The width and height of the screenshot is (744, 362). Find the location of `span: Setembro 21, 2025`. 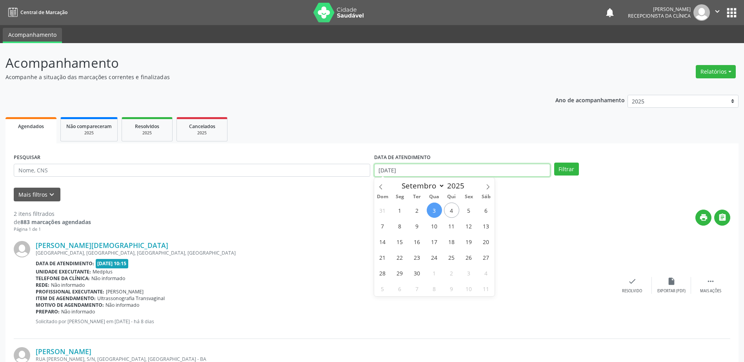

span: Setembro 21, 2025 is located at coordinates (382, 257).